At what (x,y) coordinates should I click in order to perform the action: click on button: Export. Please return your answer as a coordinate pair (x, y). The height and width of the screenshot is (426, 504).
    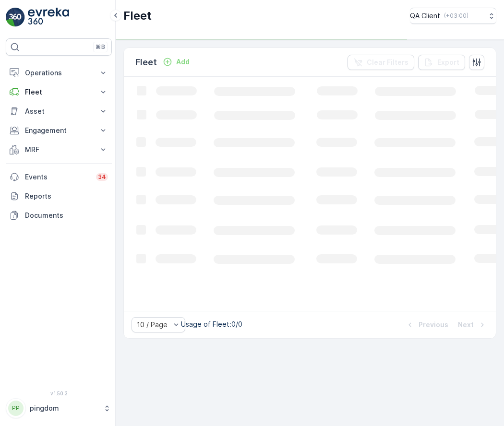
    Looking at the image, I should click on (442, 62).